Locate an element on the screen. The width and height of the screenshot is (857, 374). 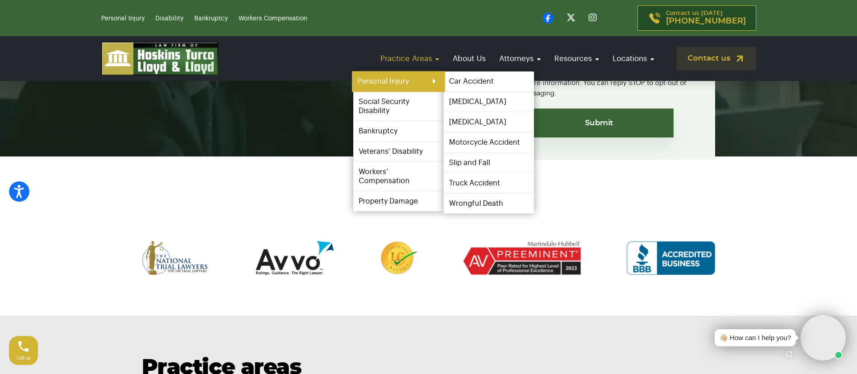
a: Truck Accident is located at coordinates (489, 183).